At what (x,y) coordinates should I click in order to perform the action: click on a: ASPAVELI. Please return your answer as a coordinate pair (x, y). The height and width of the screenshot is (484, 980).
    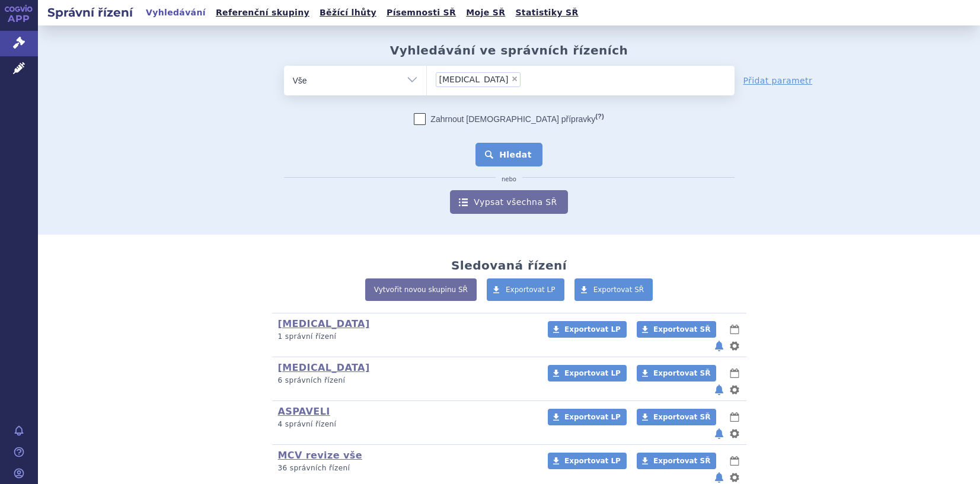
    Looking at the image, I should click on (304, 412).